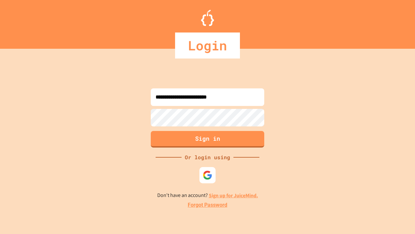 This screenshot has width=415, height=234. I want to click on button: Sign in, so click(208, 139).